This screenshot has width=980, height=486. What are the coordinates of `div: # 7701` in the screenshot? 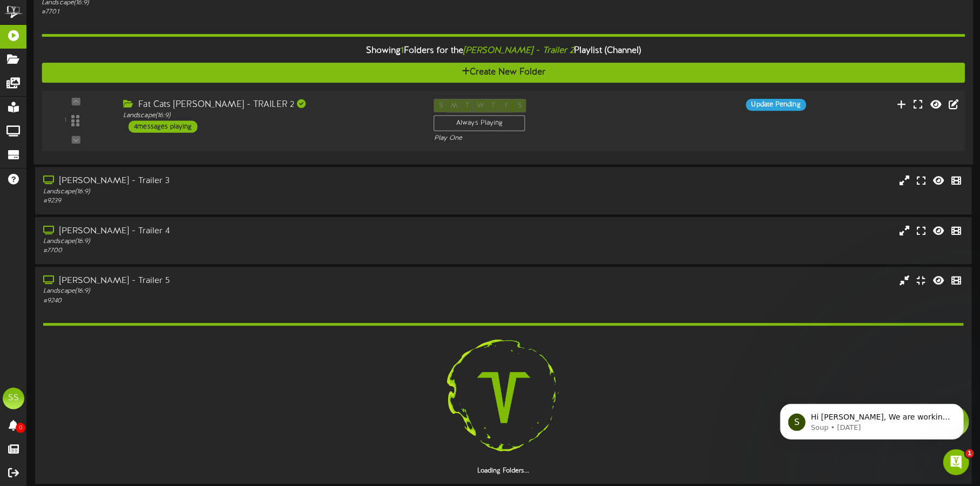 It's located at (229, 12).